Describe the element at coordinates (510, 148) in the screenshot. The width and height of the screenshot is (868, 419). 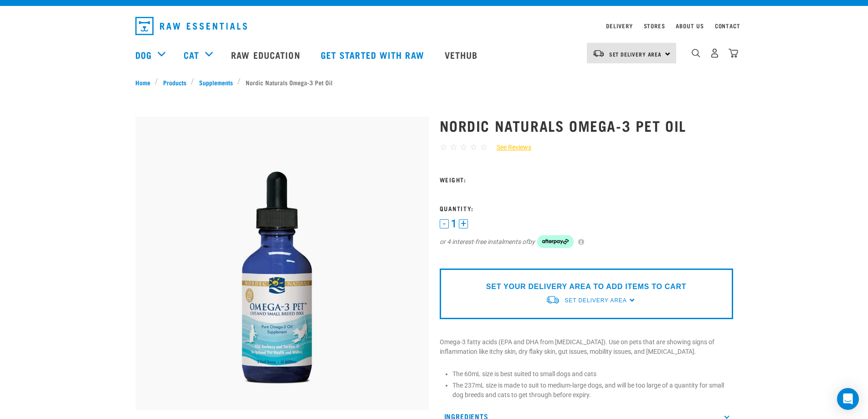
I see `a: See Reviews` at that location.